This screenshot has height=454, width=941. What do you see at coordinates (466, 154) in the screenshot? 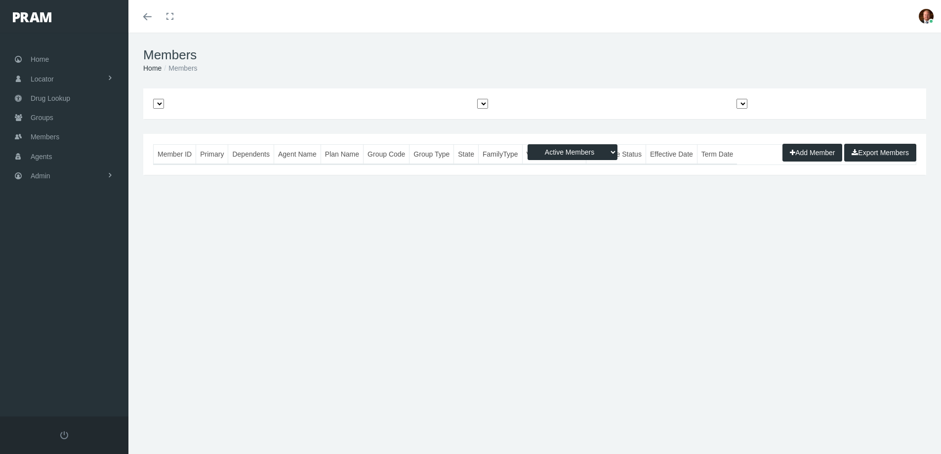
I see `th: State` at bounding box center [466, 154].